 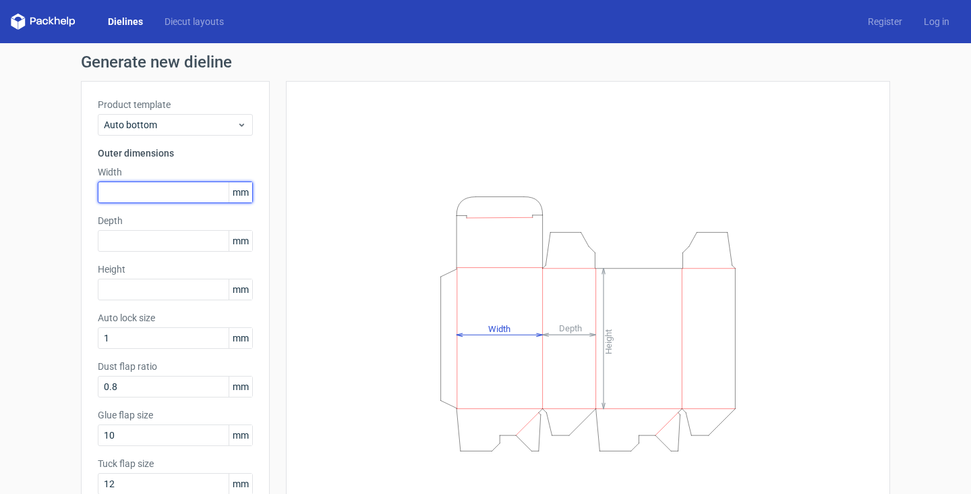 What do you see at coordinates (486, 62) in the screenshot?
I see `h1: Generate new dieline` at bounding box center [486, 62].